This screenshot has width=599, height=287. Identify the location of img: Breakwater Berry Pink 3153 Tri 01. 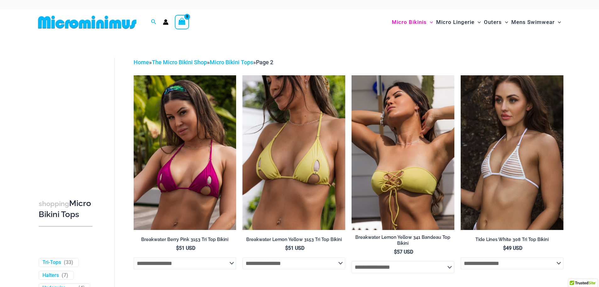
(185, 152).